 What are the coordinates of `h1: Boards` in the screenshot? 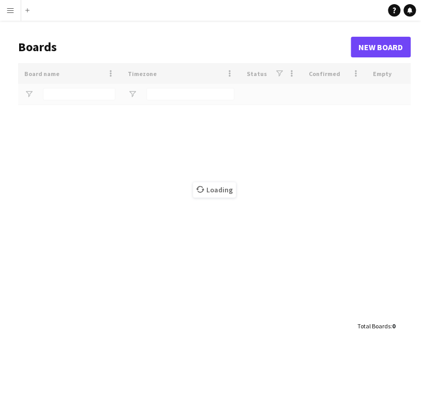 It's located at (184, 47).